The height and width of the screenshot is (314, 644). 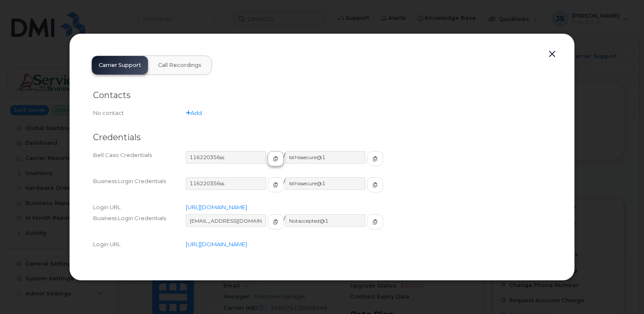 What do you see at coordinates (139, 113) in the screenshot?
I see `div: No contact` at bounding box center [139, 113].